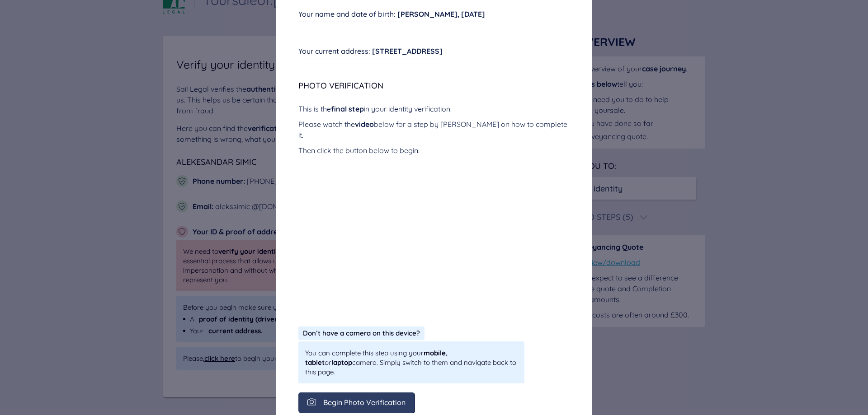  I want to click on div: Then click the button below to begin., so click(434, 150).